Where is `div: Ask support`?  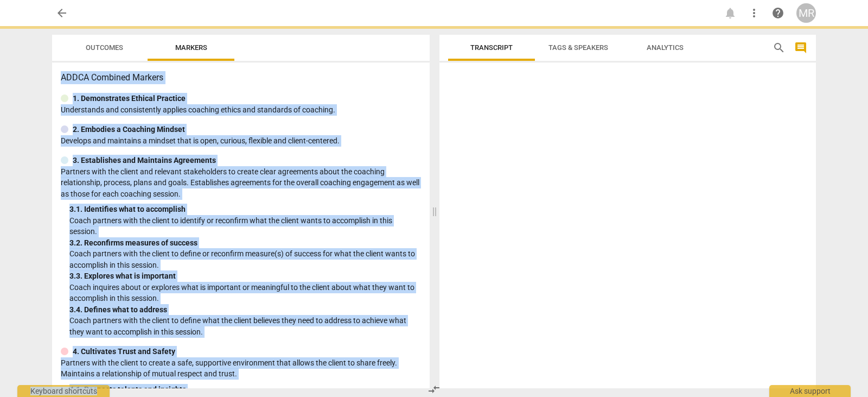
div: Ask support is located at coordinates (810, 391).